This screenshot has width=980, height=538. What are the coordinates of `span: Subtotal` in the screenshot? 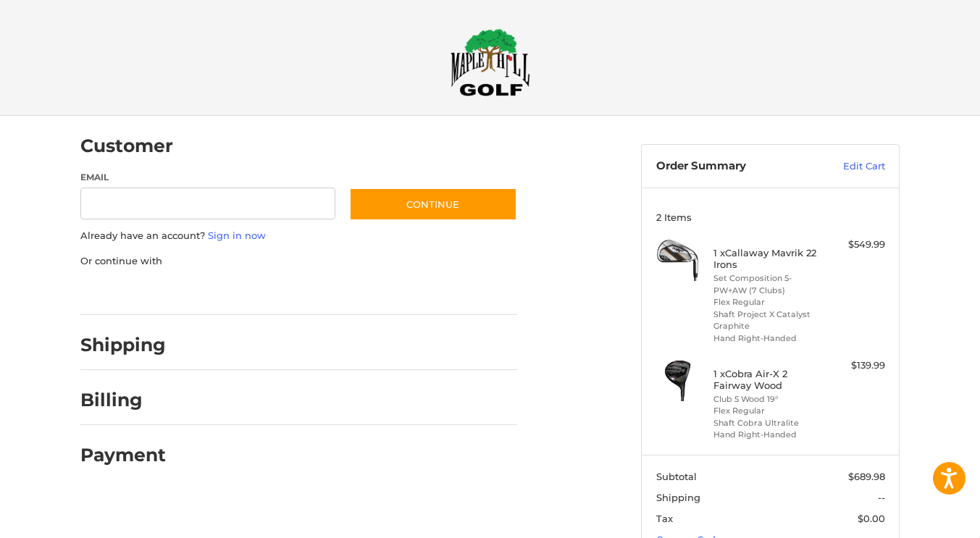 It's located at (677, 476).